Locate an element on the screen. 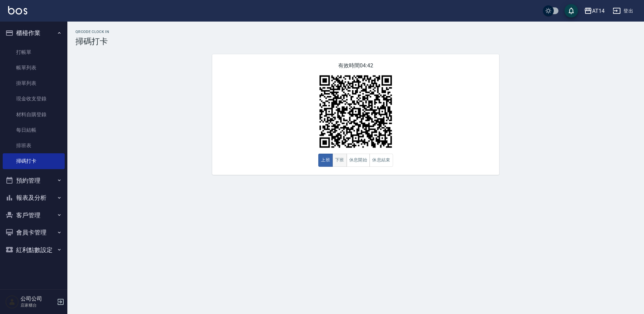 This screenshot has height=314, width=644. a: 材料自購登錄 is located at coordinates (34, 115).